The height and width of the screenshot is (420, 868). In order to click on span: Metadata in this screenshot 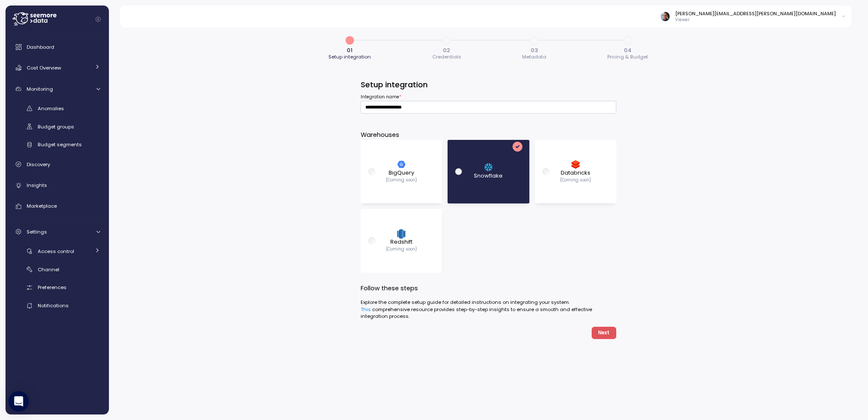, I will do `click(534, 57)`.